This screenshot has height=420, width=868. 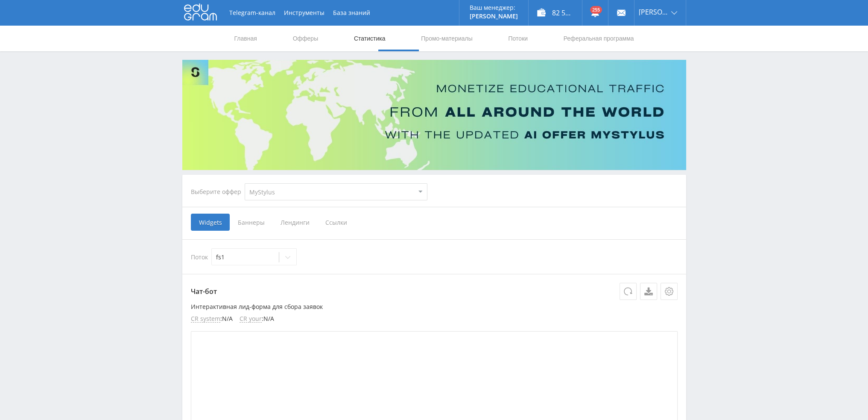 I want to click on img: Banner, so click(x=434, y=115).